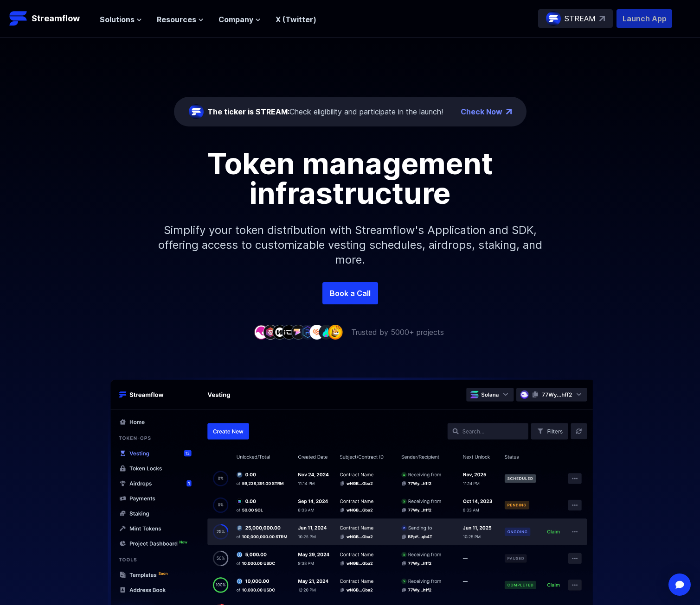  What do you see at coordinates (644, 18) in the screenshot?
I see `p: Launch App` at bounding box center [644, 18].